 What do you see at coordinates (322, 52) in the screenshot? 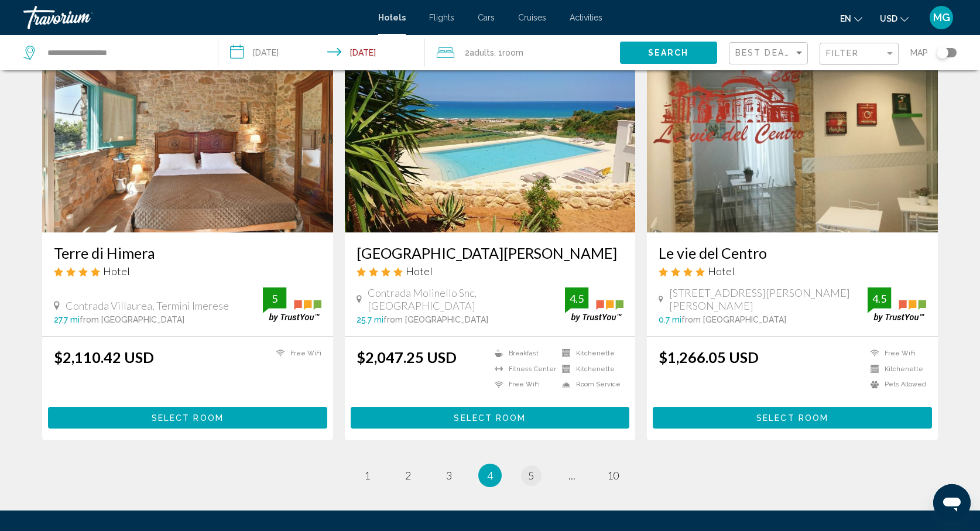
I see `button: Check-in date: Aug 27, 2025 Check-out date: Sep 5, 2025` at bounding box center [322, 52].